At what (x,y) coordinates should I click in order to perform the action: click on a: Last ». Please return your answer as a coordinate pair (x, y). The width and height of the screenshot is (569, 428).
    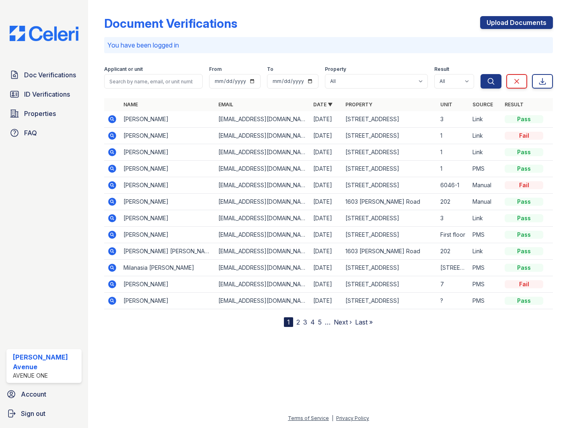
    Looking at the image, I should click on (364, 322).